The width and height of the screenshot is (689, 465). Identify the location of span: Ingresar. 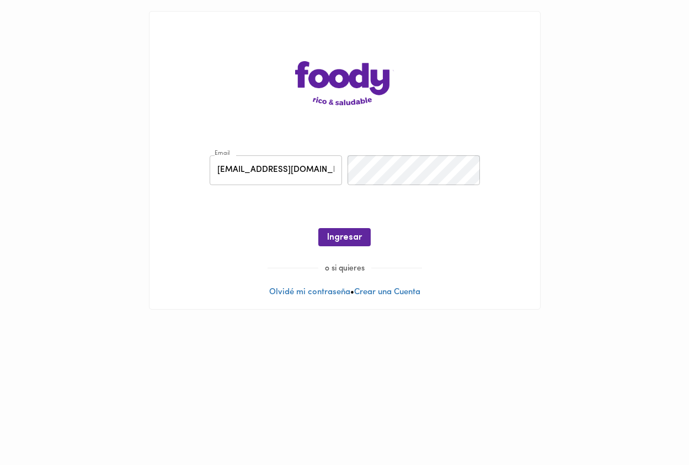
(344, 238).